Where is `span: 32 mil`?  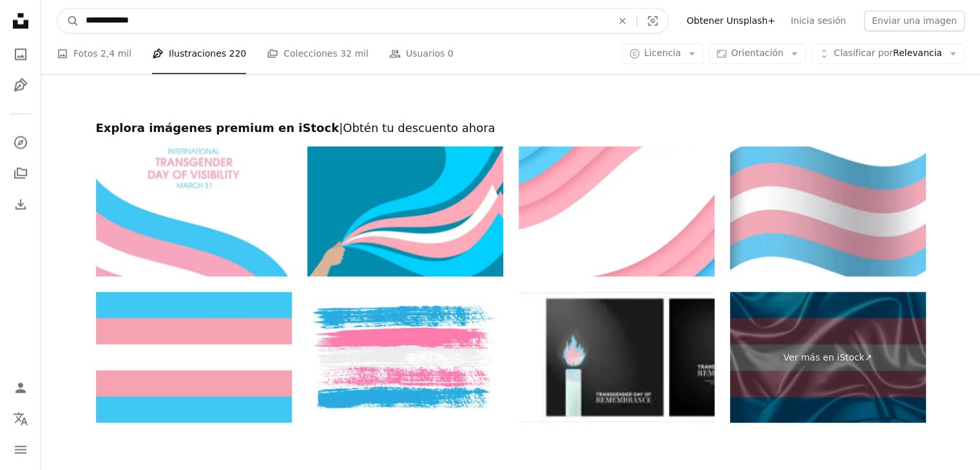 span: 32 mil is located at coordinates (354, 54).